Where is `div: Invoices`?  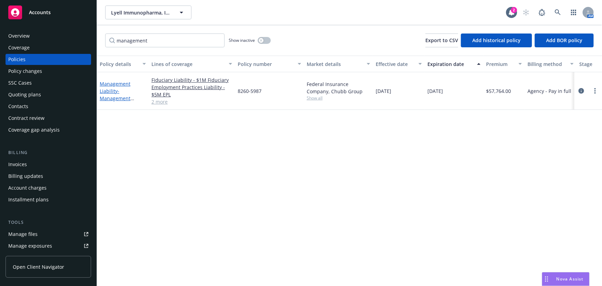 div: Invoices is located at coordinates (18, 164).